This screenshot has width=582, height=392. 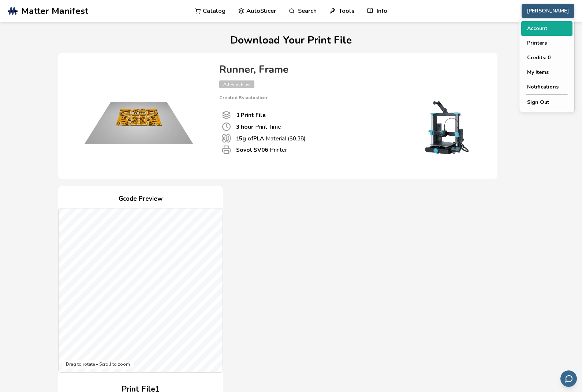 I want to click on b: 3 hour, so click(x=244, y=127).